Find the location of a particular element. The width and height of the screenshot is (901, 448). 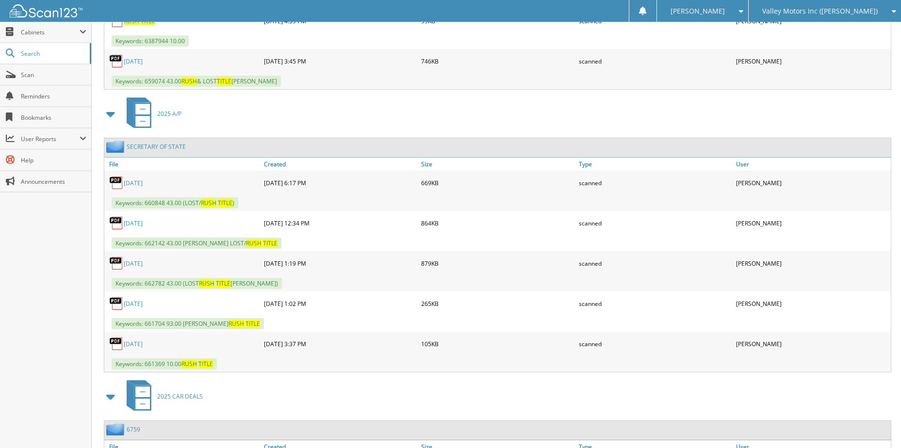

span: Keywords: 6387944 10.00 is located at coordinates (150, 41).